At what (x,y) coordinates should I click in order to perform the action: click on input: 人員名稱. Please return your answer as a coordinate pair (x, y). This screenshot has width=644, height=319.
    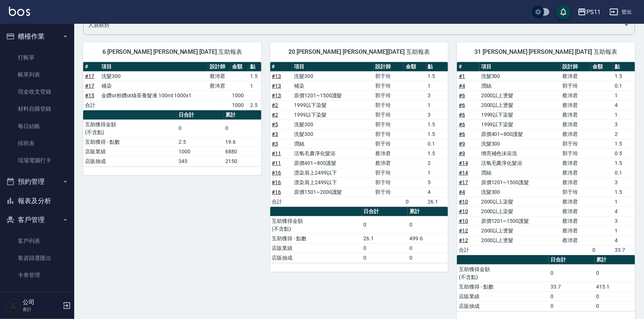
    Looking at the image, I should click on (354, 25).